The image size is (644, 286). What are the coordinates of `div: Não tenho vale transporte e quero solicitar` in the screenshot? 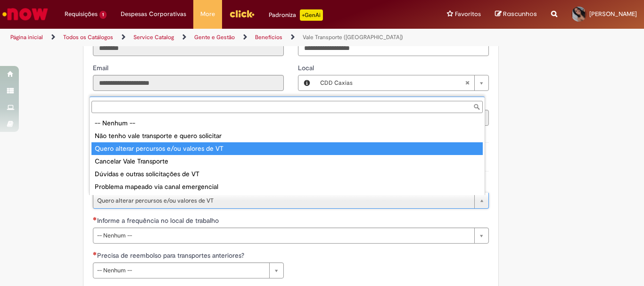 It's located at (287, 136).